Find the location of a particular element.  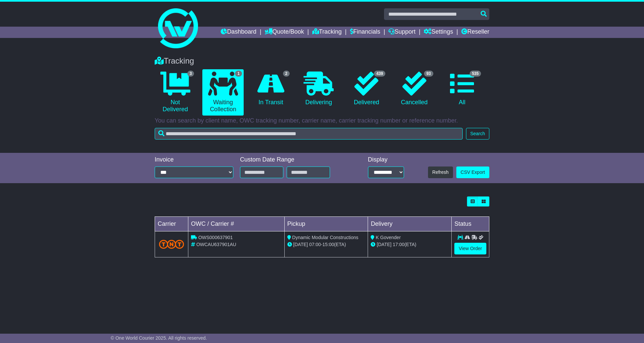

a: Delivering is located at coordinates (318, 89).